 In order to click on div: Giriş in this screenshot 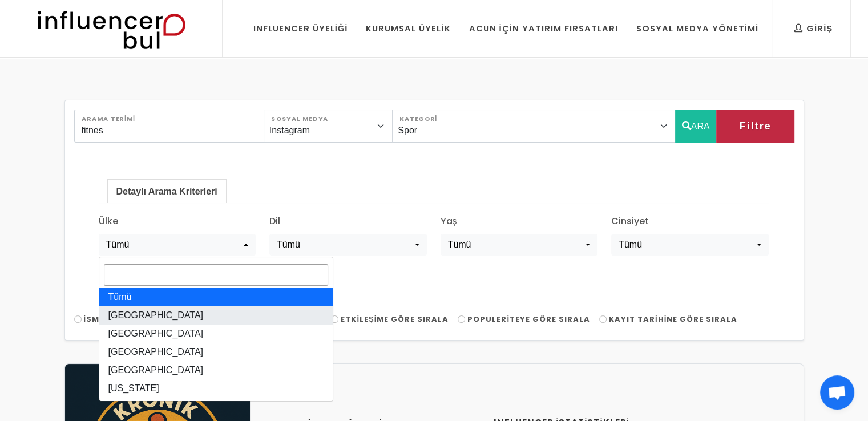, I will do `click(813, 29)`.